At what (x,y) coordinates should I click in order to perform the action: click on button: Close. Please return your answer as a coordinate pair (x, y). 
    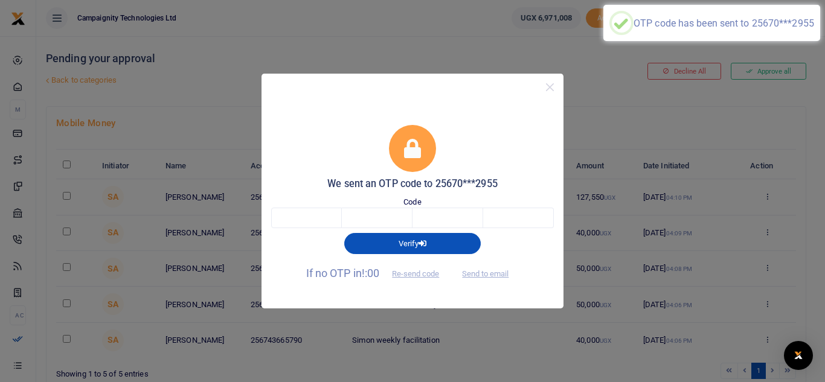
    Looking at the image, I should click on (550, 87).